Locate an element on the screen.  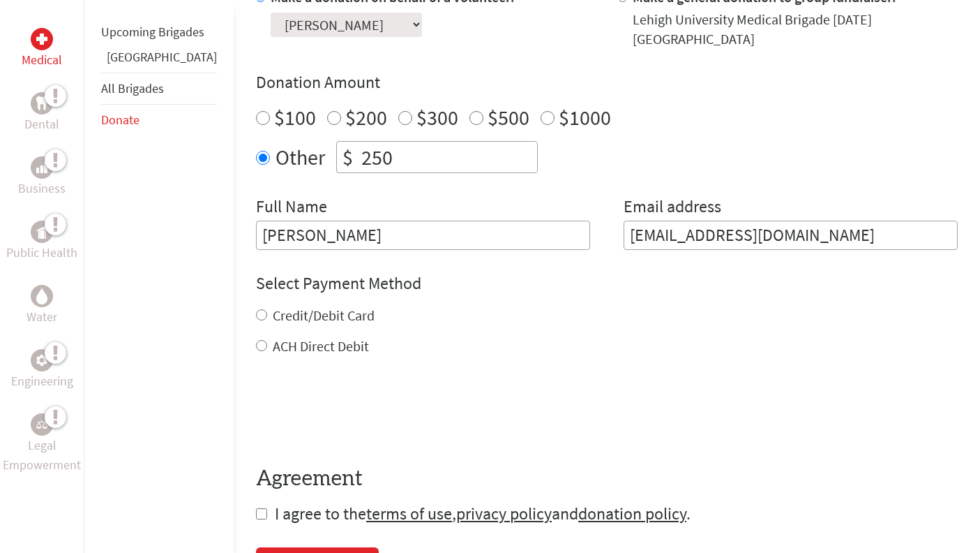
label: ACH Direct Debit is located at coordinates (321, 346).